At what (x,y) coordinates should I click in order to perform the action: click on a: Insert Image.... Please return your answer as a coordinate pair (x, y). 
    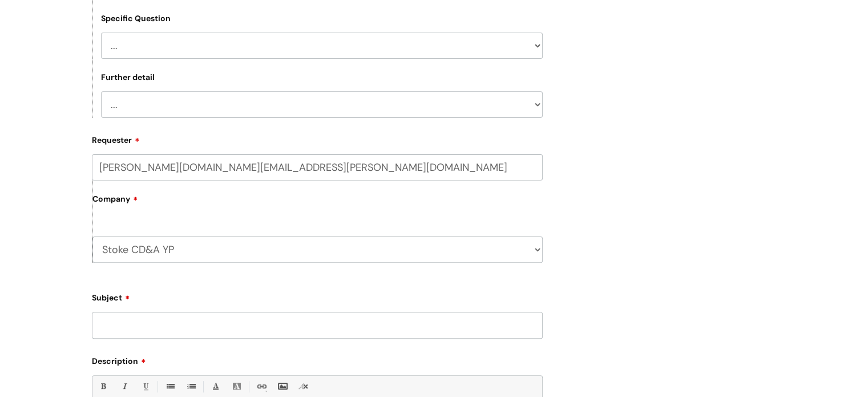
    Looking at the image, I should click on (282, 386).